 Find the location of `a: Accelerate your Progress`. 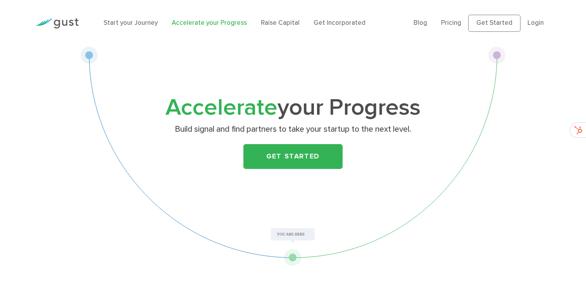

a: Accelerate your Progress is located at coordinates (209, 23).